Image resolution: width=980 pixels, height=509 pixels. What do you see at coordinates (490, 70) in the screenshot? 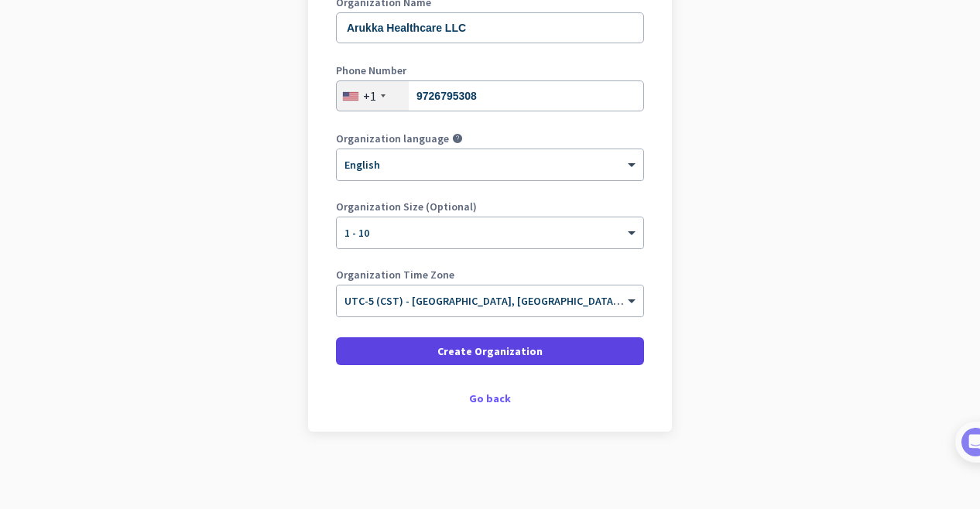
I see `label: Phone Number` at bounding box center [490, 70].